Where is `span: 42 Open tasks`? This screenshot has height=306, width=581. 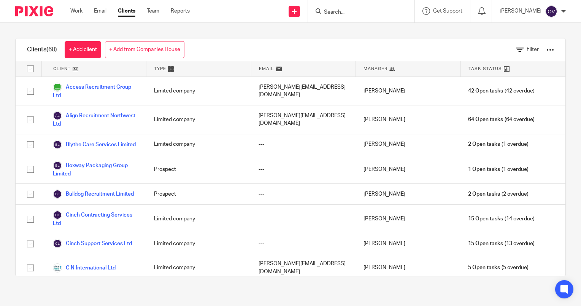
span: 42 Open tasks is located at coordinates (486, 91).